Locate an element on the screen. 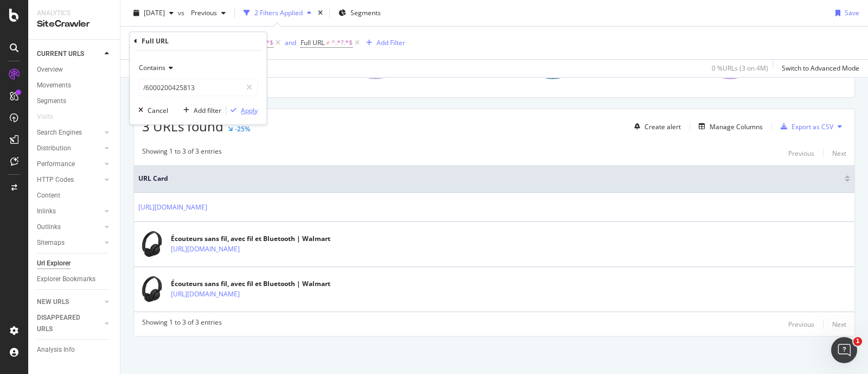  a: Search Engines is located at coordinates (69, 132).